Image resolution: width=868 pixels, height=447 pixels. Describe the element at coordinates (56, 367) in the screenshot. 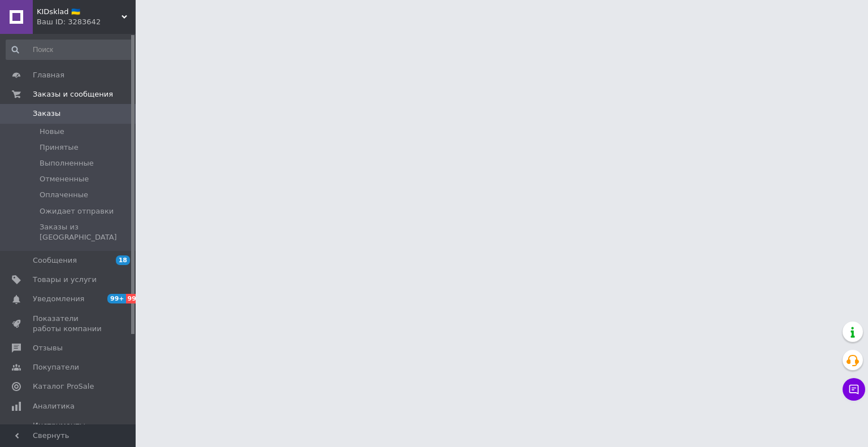

I see `span: Покупатели` at that location.